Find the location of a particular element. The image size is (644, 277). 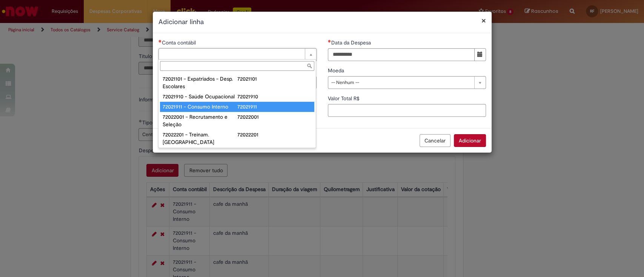

div: 72022001 is located at coordinates (275, 117).